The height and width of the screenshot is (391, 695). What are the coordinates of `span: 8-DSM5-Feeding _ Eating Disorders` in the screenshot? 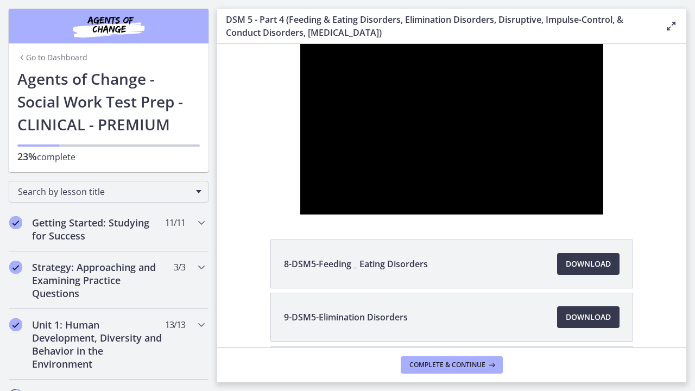 It's located at (356, 264).